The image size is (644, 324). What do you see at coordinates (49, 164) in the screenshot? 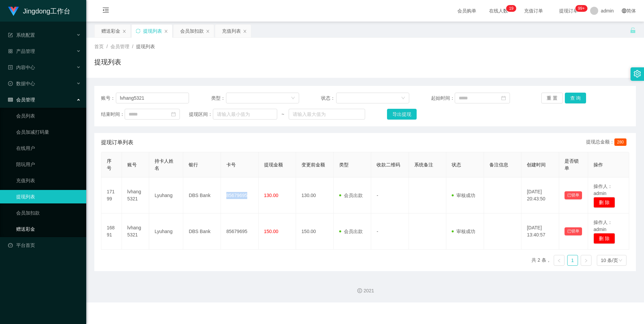
I see `a: 陪玩用户` at bounding box center [49, 164].